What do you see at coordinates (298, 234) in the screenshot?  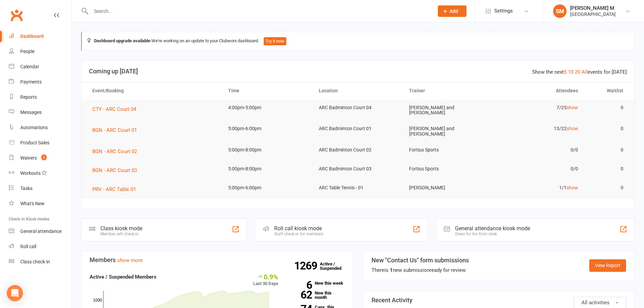 I see `div: Staff check-in for members` at bounding box center [298, 234].